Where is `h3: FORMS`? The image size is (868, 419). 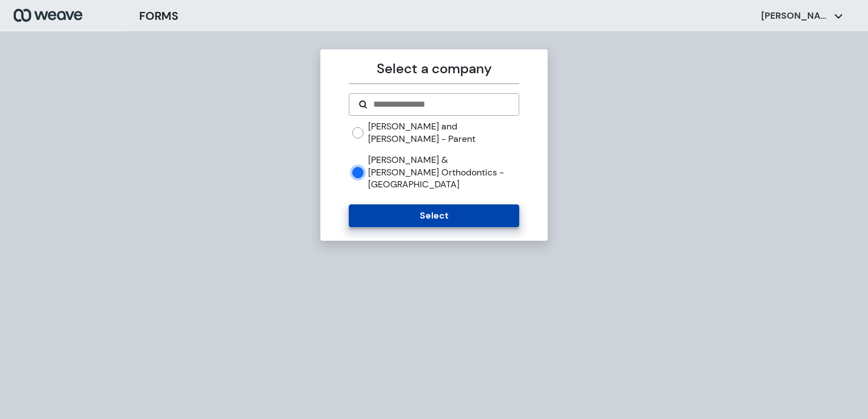 h3: FORMS is located at coordinates (158, 16).